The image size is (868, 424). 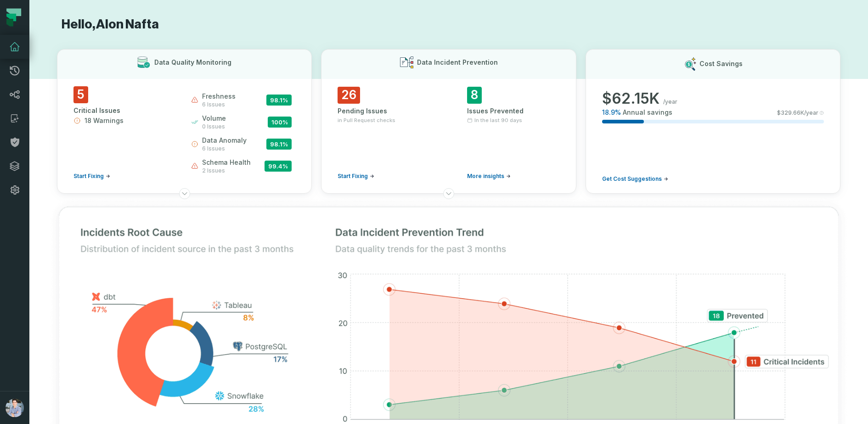 I want to click on span: freshness, so click(x=219, y=97).